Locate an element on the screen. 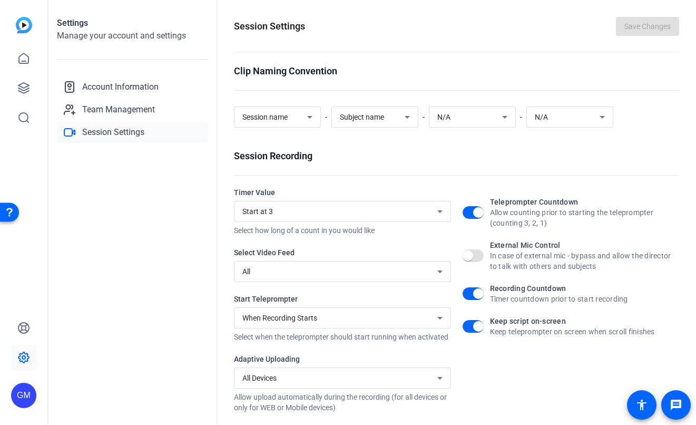 The image size is (696, 425). span: Start at 3 is located at coordinates (258, 211).